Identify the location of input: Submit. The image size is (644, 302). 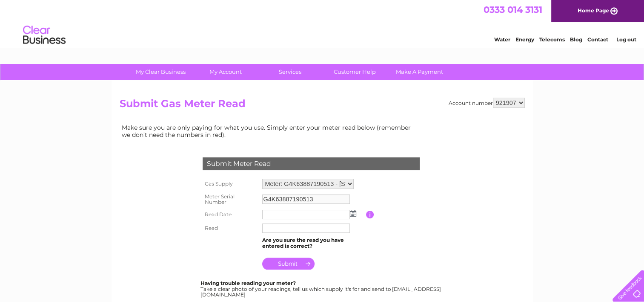
(288, 264).